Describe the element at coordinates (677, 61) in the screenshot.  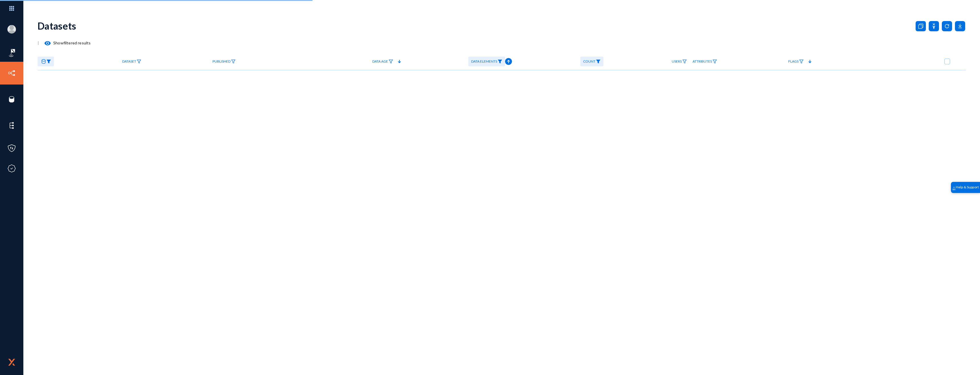
I see `span: Users` at that location.